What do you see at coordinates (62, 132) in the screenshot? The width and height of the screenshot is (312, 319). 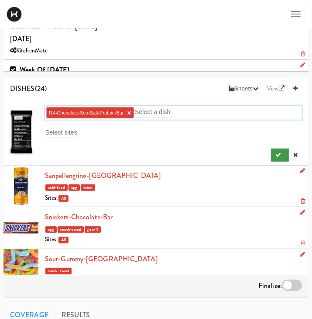 I see `input: Select sites` at bounding box center [62, 132].